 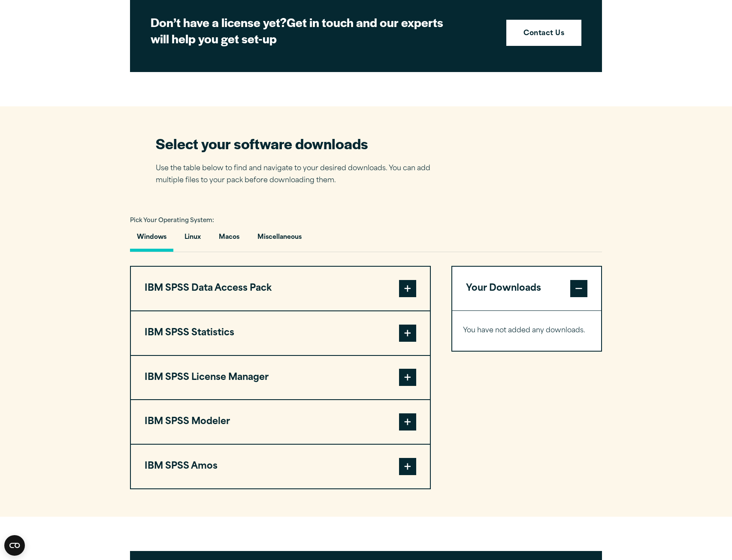 I want to click on button: Linux, so click(x=193, y=240).